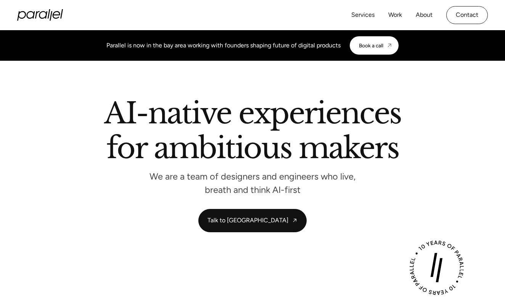 This screenshot has width=505, height=301. I want to click on a: About, so click(424, 15).